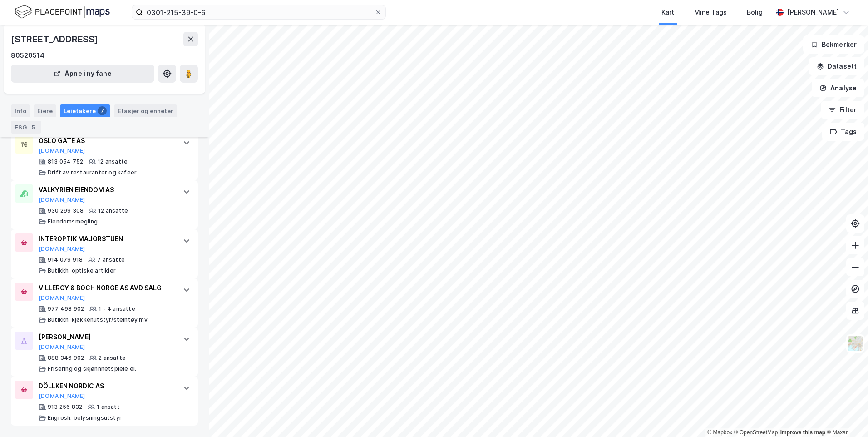 This screenshot has width=868, height=437. Describe the element at coordinates (259, 12) in the screenshot. I see `input: Søk på adresse, matrikkel, gårdeiere, leietakere eller personer` at that location.